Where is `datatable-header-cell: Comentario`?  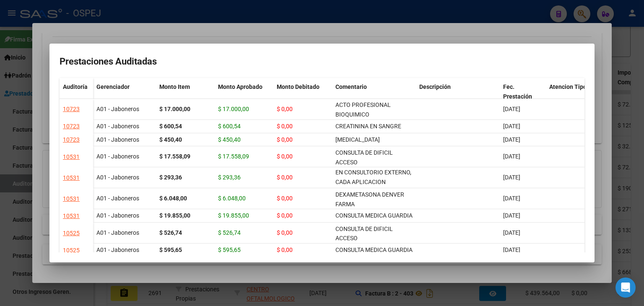
datatable-header-cell: Comentario is located at coordinates (374, 96).